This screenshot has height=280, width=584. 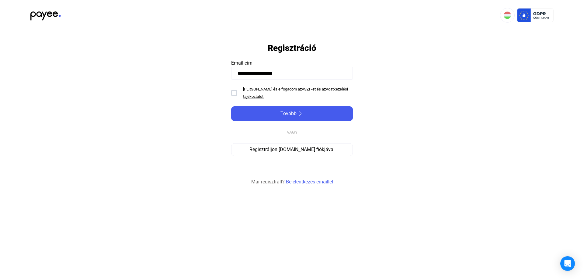 I want to click on img: arrow-right-white, so click(x=300, y=114).